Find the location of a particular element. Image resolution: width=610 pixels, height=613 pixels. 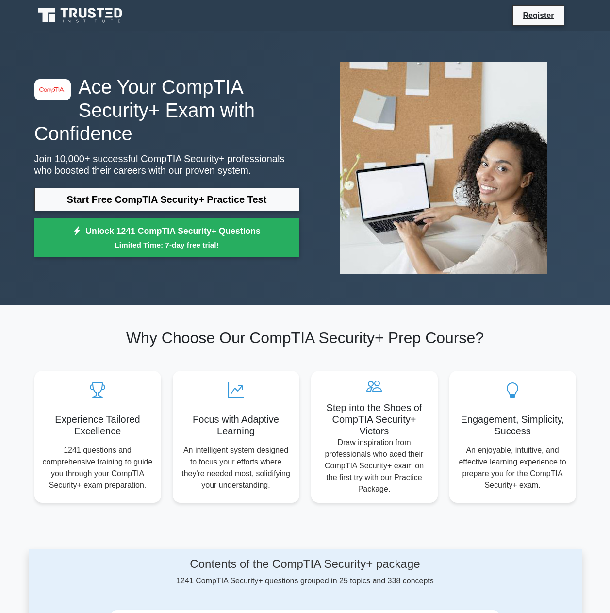

h5: Focus with Adaptive Learning is located at coordinates (236, 425).